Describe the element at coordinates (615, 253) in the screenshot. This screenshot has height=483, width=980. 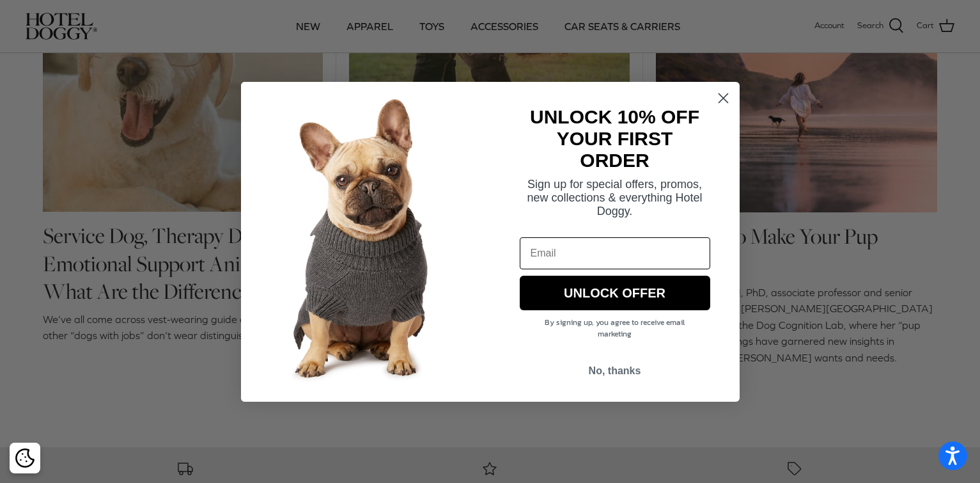
I see `input: Email` at that location.